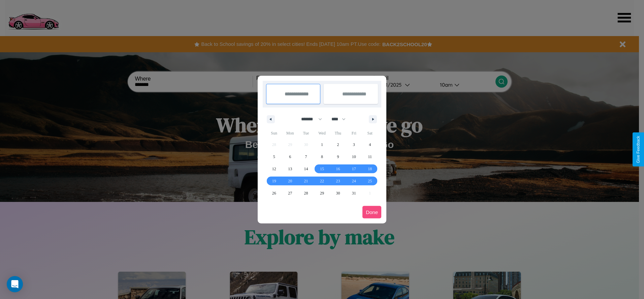 This screenshot has width=644, height=299. I want to click on button: 28, so click(306, 193).